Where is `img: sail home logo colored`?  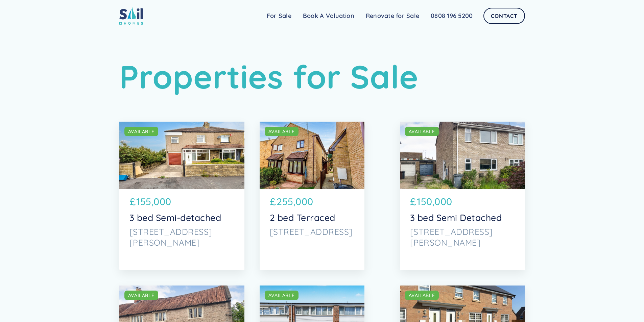
img: sail home logo colored is located at coordinates (131, 16).